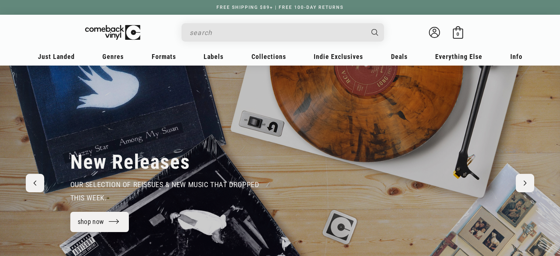 The width and height of the screenshot is (560, 256). I want to click on span: 0, so click(458, 34).